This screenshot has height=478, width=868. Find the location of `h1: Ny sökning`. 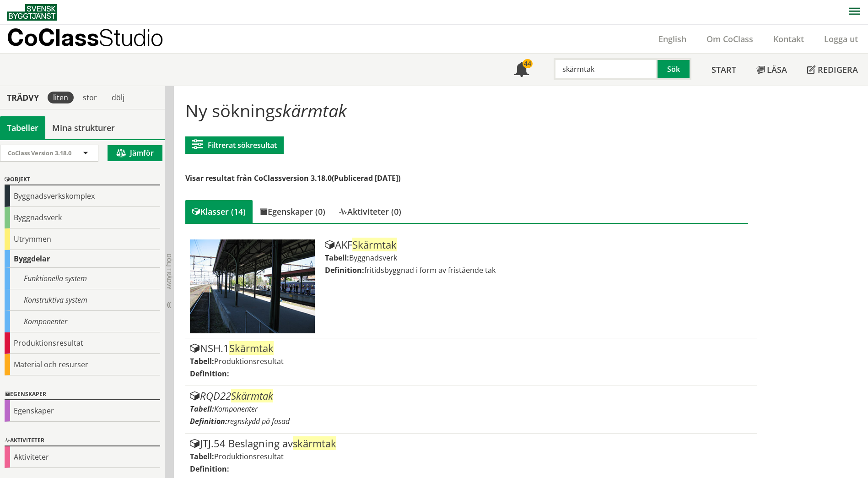

h1: Ny sökning is located at coordinates (466, 111).